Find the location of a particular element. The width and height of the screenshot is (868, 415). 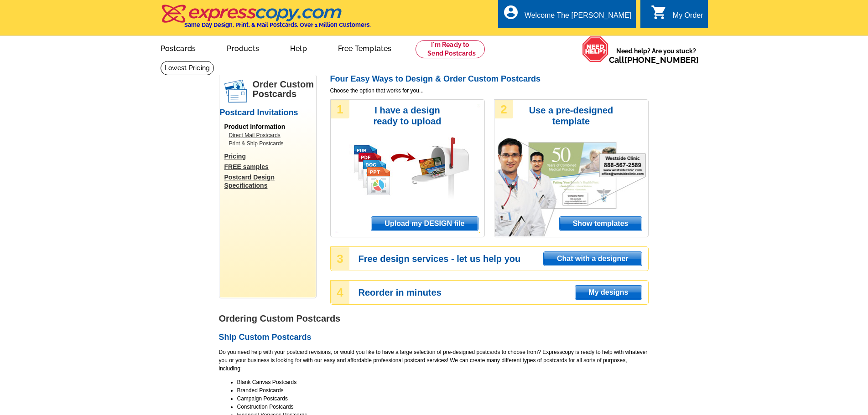

span: Call is located at coordinates (654, 59).